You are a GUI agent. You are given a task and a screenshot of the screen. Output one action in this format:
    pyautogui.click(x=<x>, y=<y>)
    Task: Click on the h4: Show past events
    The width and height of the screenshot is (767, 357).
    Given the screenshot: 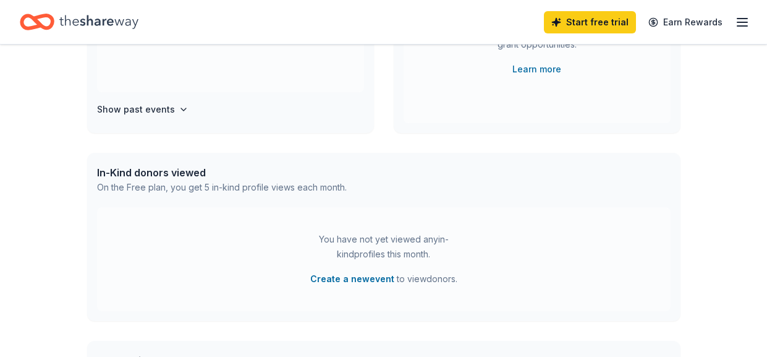 What is the action you would take?
    pyautogui.click(x=136, y=109)
    